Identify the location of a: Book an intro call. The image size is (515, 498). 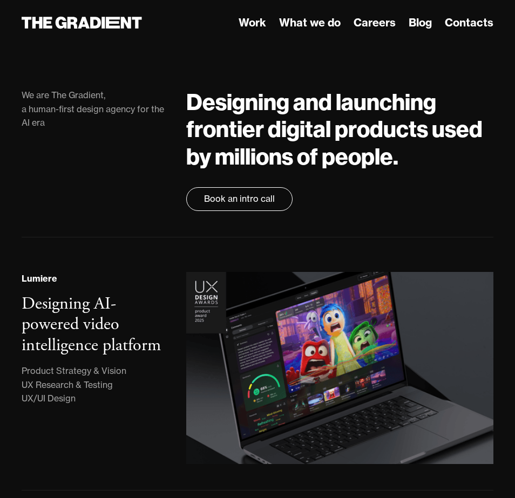
(239, 199).